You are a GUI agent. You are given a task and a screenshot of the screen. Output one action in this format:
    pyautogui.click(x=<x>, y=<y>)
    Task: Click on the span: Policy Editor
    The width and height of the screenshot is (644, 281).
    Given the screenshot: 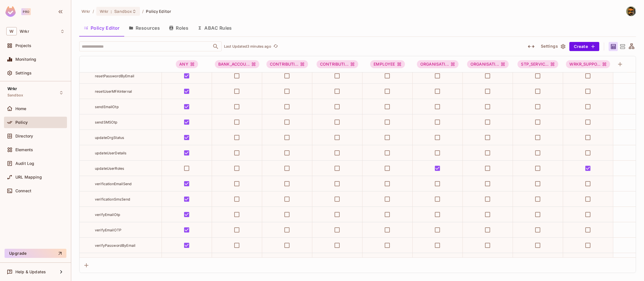 What is the action you would take?
    pyautogui.click(x=159, y=11)
    